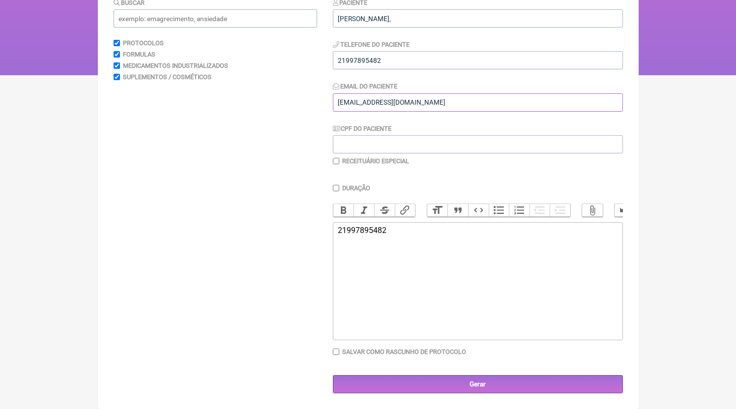 Image resolution: width=736 pixels, height=409 pixels. What do you see at coordinates (362, 128) in the screenshot?
I see `label: CPF do Paciente` at bounding box center [362, 128].